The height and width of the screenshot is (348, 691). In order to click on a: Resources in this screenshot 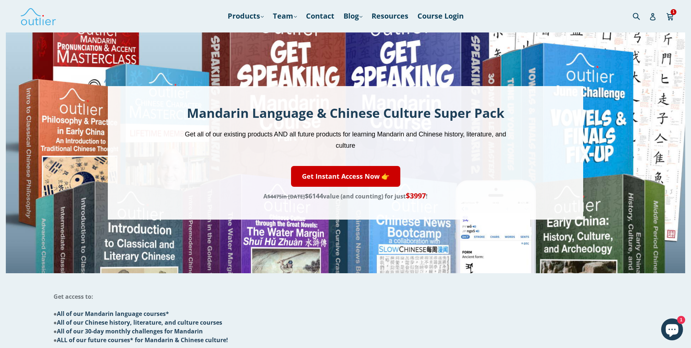, I will do `click(390, 16)`.